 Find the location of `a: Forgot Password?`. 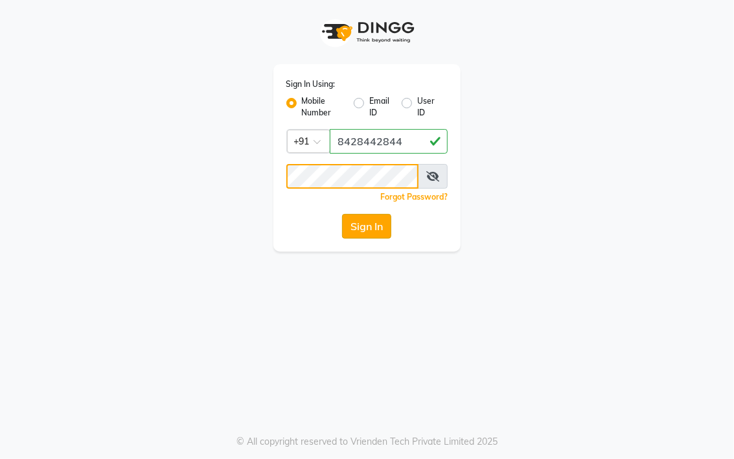

a: Forgot Password? is located at coordinates (414, 196).